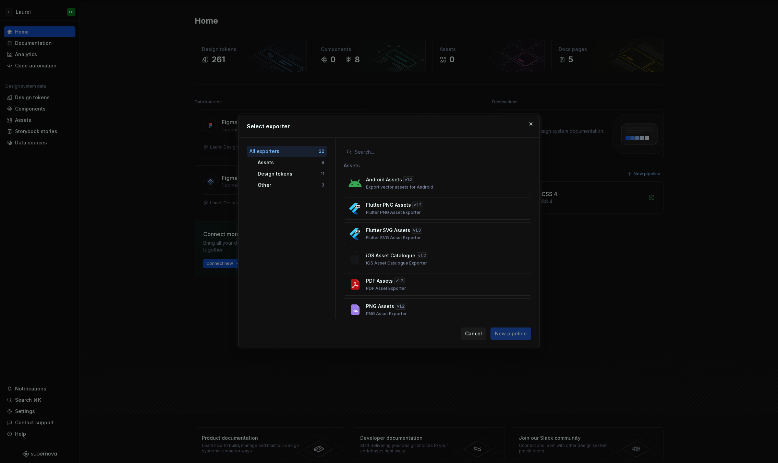  I want to click on p: iOS Asset Catalogue Exporter, so click(396, 263).